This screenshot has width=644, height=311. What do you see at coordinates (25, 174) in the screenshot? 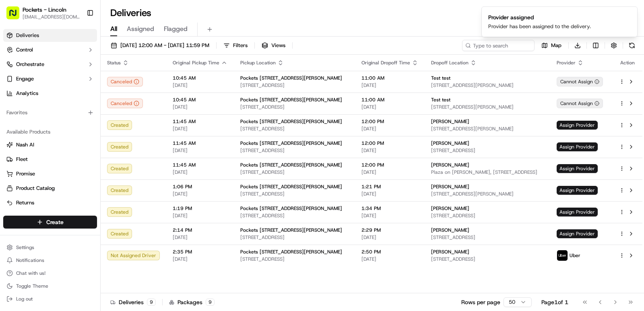
I see `span: Promise` at bounding box center [25, 174].